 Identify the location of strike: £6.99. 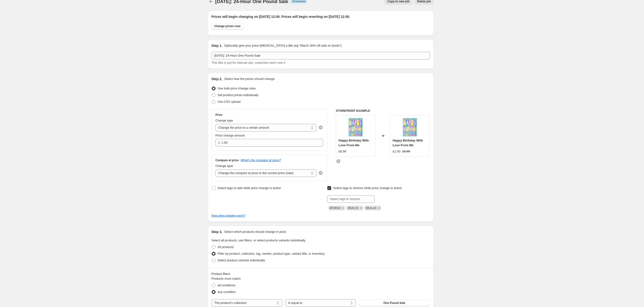
(406, 151).